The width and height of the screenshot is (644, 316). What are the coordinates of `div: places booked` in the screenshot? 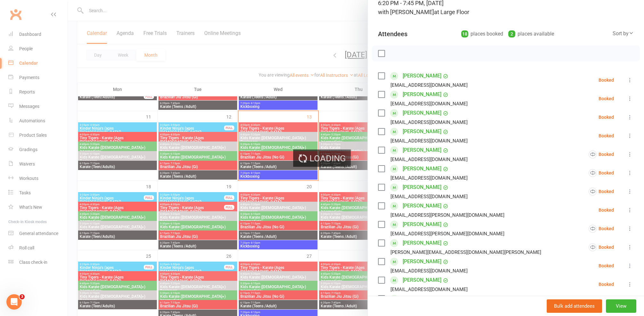 It's located at (482, 34).